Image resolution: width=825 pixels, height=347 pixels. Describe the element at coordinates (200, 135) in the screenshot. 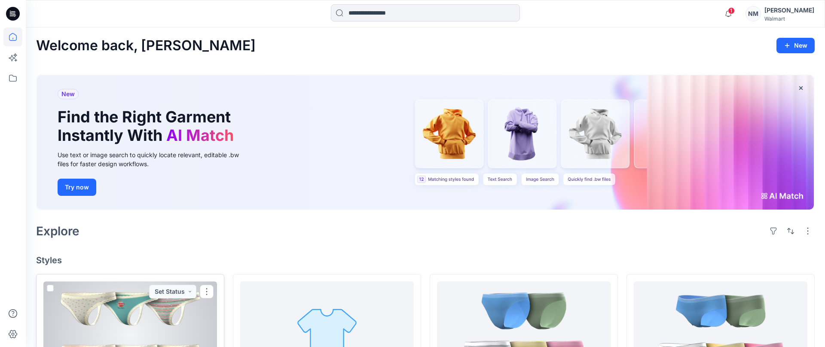

I see `span: AI Match` at that location.